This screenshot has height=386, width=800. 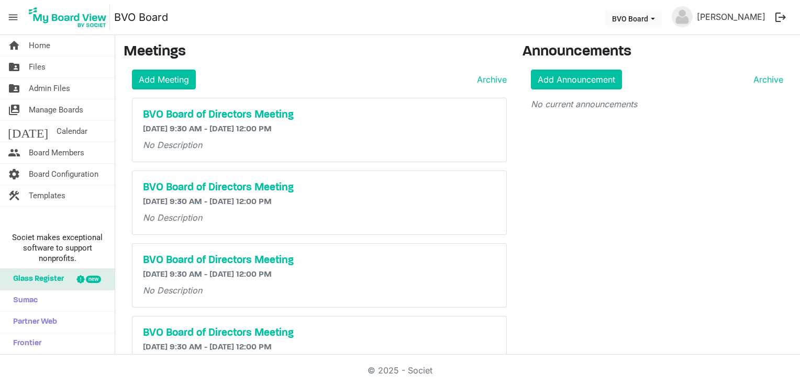 What do you see at coordinates (36, 280) in the screenshot?
I see `span: Glass Register` at bounding box center [36, 280].